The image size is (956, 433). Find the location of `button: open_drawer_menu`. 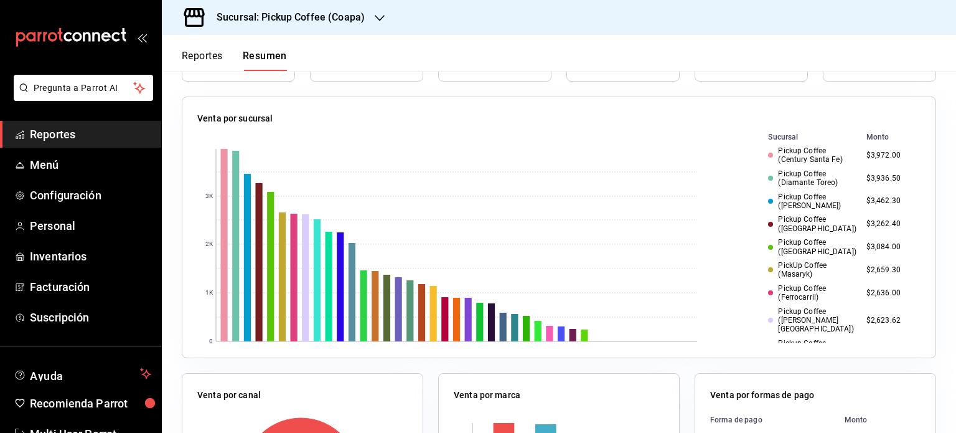

button: open_drawer_menu is located at coordinates (142, 37).